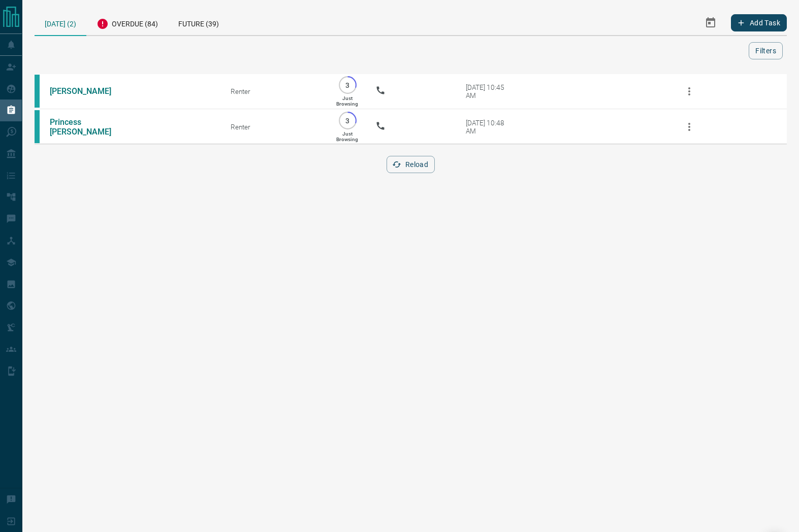  I want to click on div: Future (39), so click(198, 23).